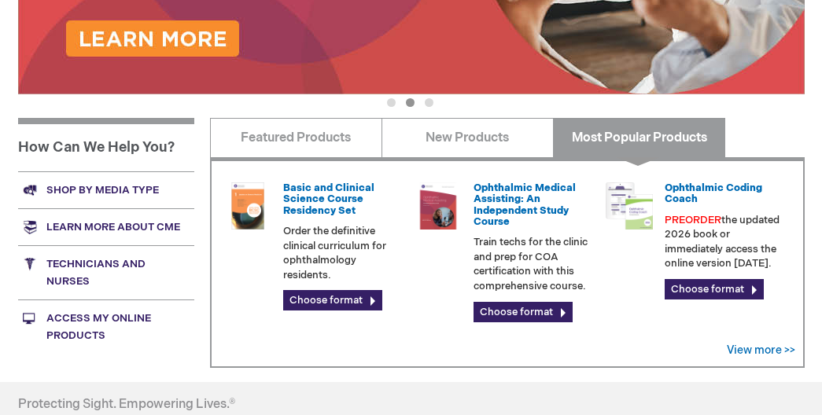 This screenshot has width=822, height=415. I want to click on button: 2 of 3, so click(410, 102).